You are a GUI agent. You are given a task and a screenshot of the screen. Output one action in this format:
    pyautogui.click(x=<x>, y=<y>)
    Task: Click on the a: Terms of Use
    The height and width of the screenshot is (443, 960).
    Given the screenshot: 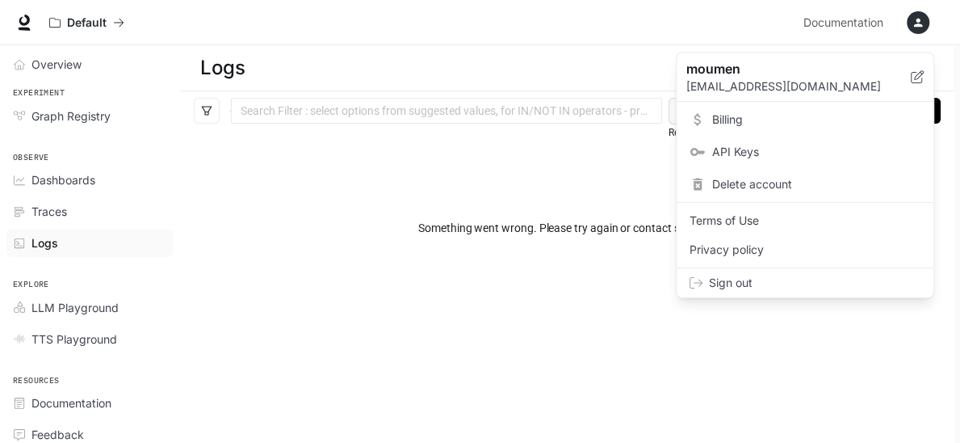 What is the action you would take?
    pyautogui.click(x=805, y=220)
    